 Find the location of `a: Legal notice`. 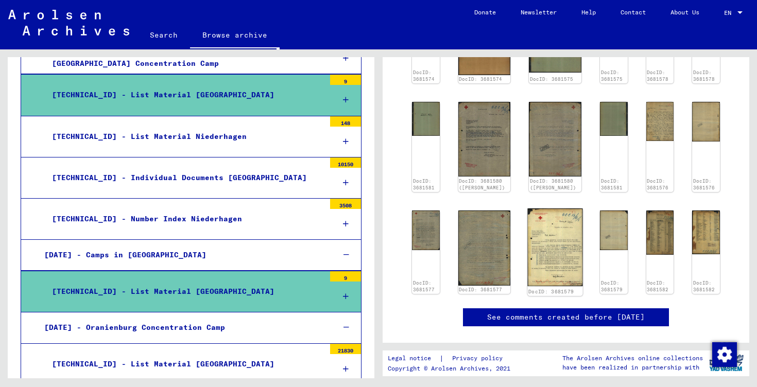

a: Legal notice is located at coordinates (414, 358).